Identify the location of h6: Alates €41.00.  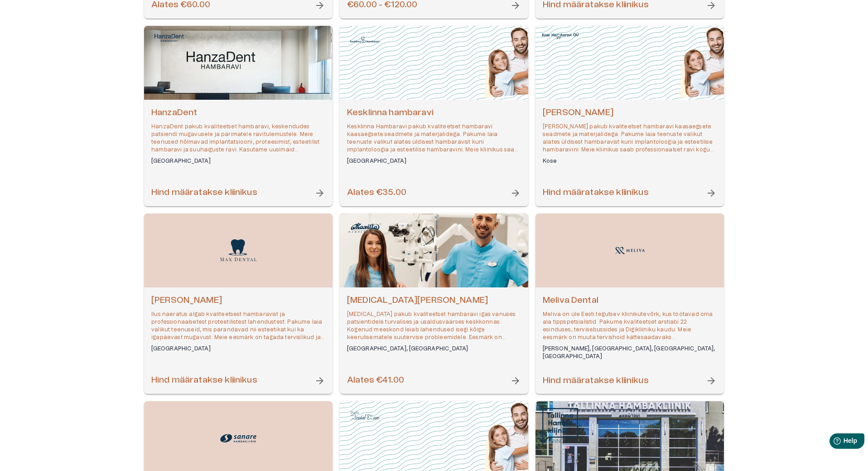
(376, 380).